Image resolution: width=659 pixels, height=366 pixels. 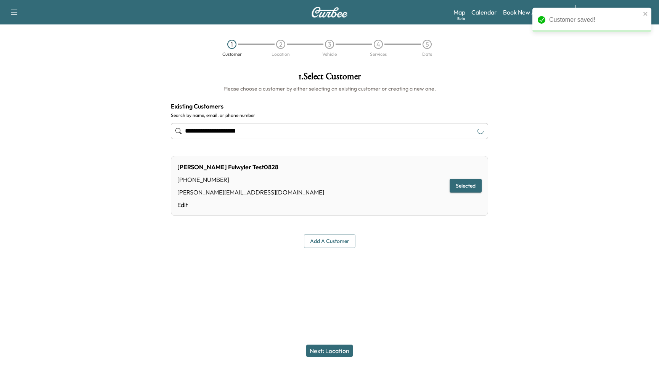 I want to click on button: Next: Location, so click(x=330, y=350).